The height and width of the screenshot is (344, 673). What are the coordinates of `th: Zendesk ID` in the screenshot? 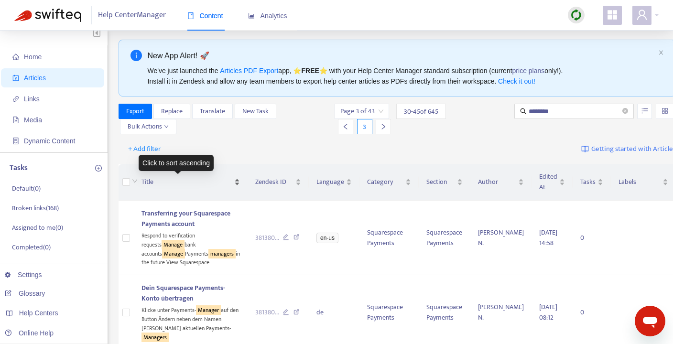 It's located at (278, 182).